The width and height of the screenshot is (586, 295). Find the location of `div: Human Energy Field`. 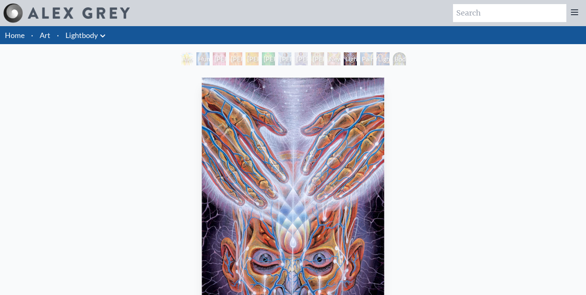

div: Human Energy Field is located at coordinates (203, 59).